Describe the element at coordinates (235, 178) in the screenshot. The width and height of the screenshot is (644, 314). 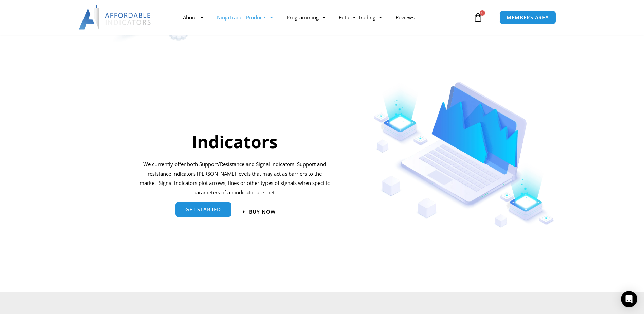
I see `p: We currently offer both Support/Resistance and Signal Indicators. Support and resistance indicato...` at that location.